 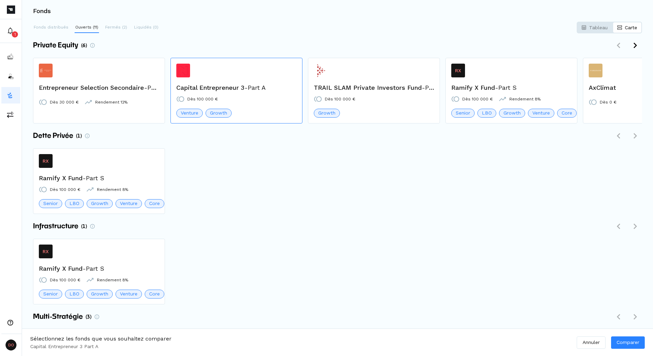 What do you see at coordinates (608, 102) in the screenshot?
I see `p: Dès 0 €` at bounding box center [608, 102].